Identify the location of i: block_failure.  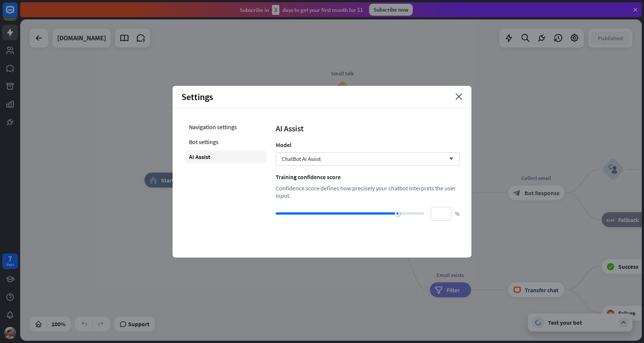
(610, 313).